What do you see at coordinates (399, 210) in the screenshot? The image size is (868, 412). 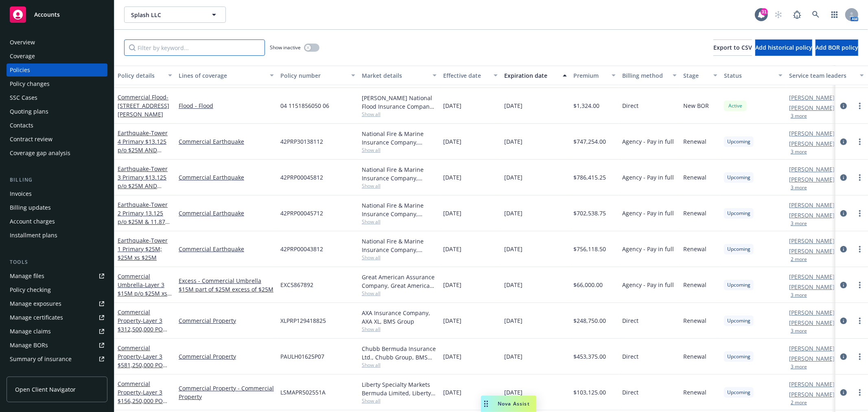 I see `div: National Fire & Marine Insurance Company, Berkshire Hathaway Specialty Insurance` at bounding box center [399, 210].